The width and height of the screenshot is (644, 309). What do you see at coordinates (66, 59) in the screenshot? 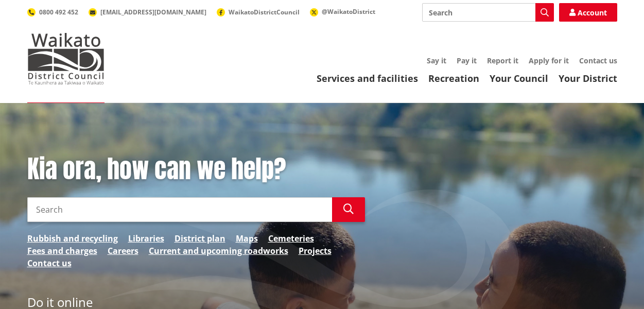
I see `img: Waikato District Council - Te Kaunihera aa Takiwaa o Waikato` at bounding box center [66, 59].